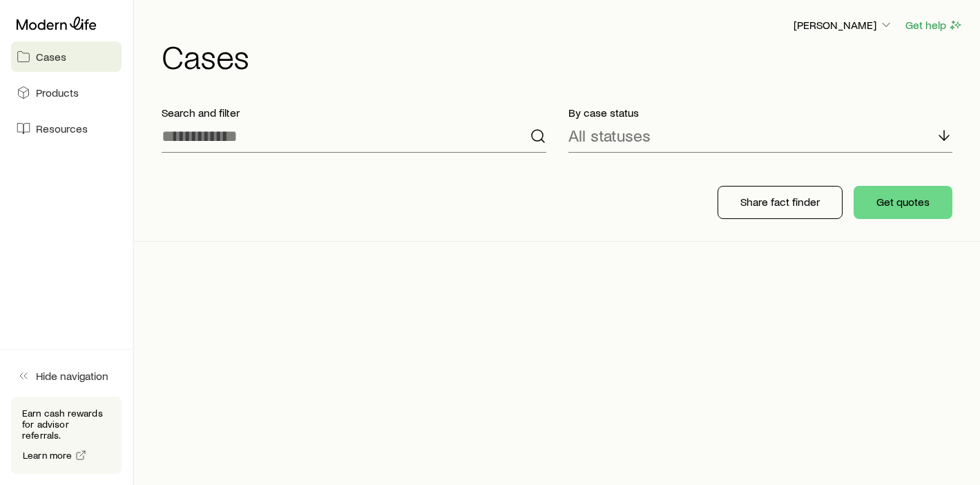  What do you see at coordinates (934, 25) in the screenshot?
I see `button: Get help` at bounding box center [934, 25].